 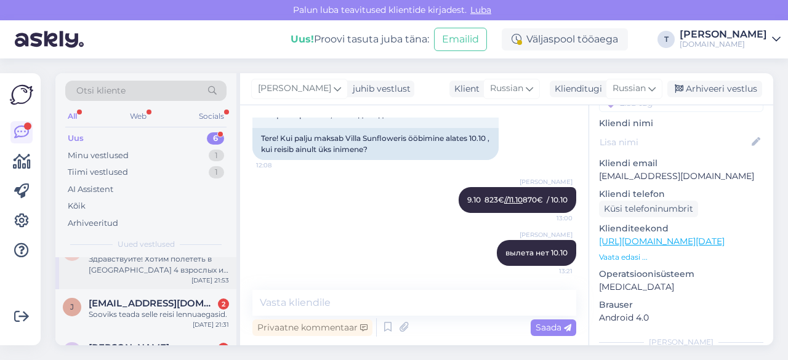 I want to click on p: Vaata edasi ..., so click(x=681, y=257).